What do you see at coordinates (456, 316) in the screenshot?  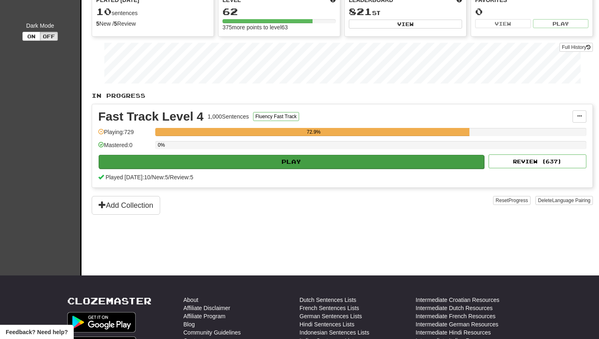 I see `a: Intermediate French Resources` at bounding box center [456, 316].